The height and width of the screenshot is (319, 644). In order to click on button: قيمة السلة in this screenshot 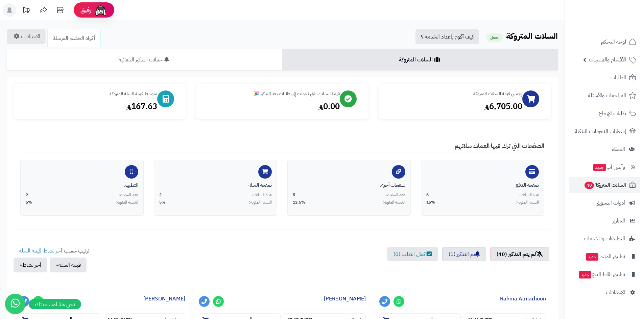, I will do `click(68, 265)`.